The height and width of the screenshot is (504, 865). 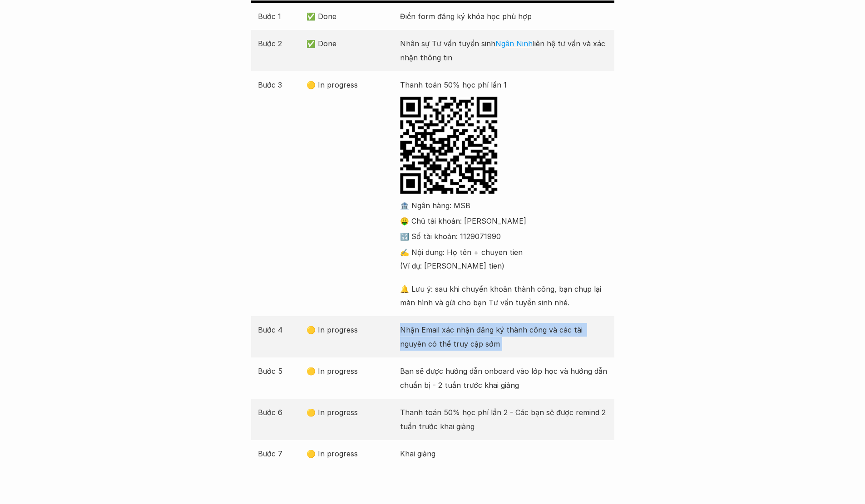 What do you see at coordinates (280, 330) in the screenshot?
I see `p: Bước 4` at bounding box center [280, 330].